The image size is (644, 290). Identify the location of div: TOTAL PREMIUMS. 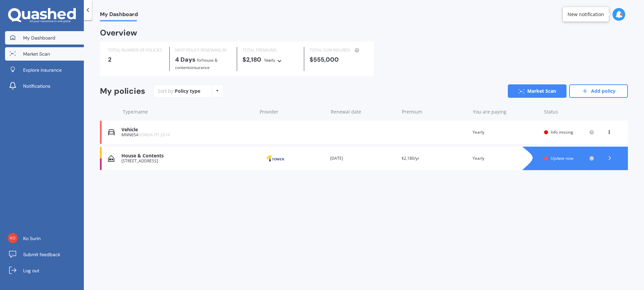
(271, 50).